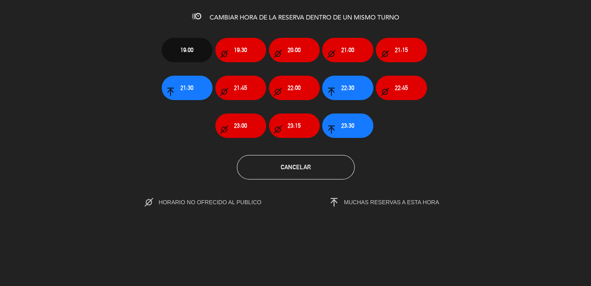  What do you see at coordinates (294, 126) in the screenshot?
I see `button: 23:15` at bounding box center [294, 126].